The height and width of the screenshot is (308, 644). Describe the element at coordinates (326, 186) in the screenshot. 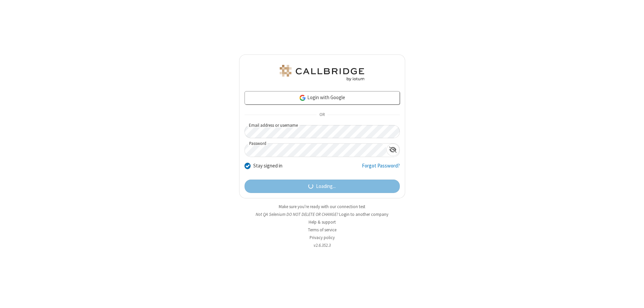

I see `span: Loading...` at that location.